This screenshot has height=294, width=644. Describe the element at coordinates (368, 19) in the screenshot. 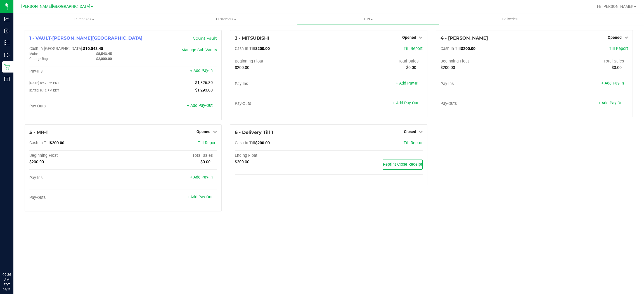

I see `a: Tills` at that location.